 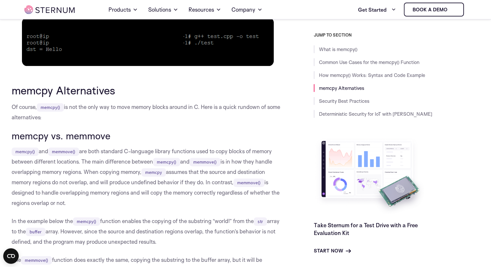 I want to click on img: Take Sternum for a Test Drive with a Free Evaluation Kit, so click(x=371, y=176).